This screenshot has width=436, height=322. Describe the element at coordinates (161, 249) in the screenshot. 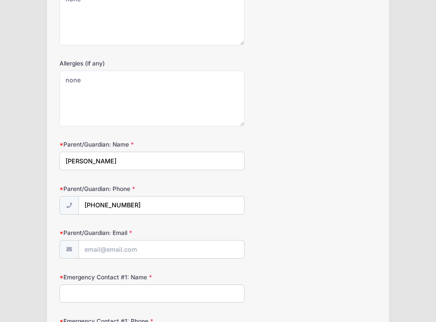

I see `input: email@email.com` at that location.